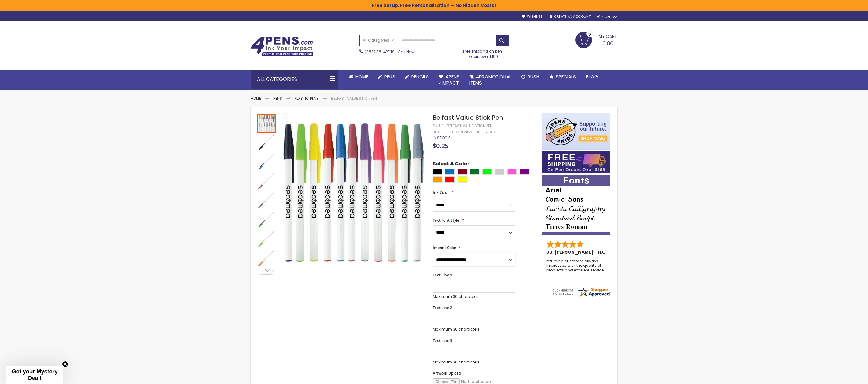 This screenshot has height=384, width=868. I want to click on img: Free shipping on orders over $199, so click(577, 162).